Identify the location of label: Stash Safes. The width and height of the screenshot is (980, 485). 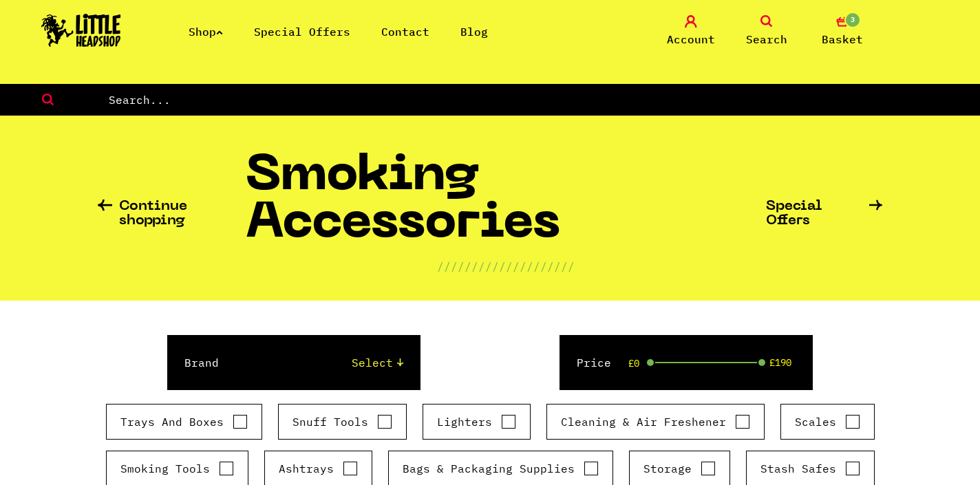
(810, 469).